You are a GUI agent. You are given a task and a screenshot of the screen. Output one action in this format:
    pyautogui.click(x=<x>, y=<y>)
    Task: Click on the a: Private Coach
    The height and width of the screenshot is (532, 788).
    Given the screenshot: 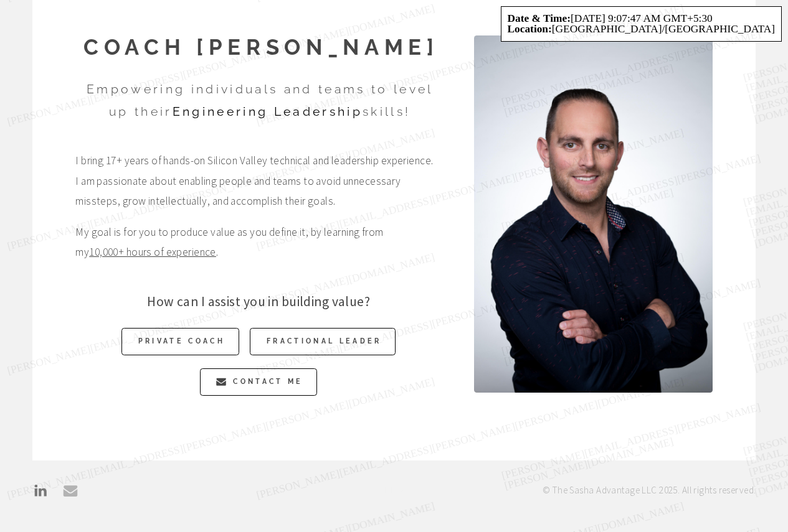 What is the action you would take?
    pyautogui.click(x=180, y=341)
    